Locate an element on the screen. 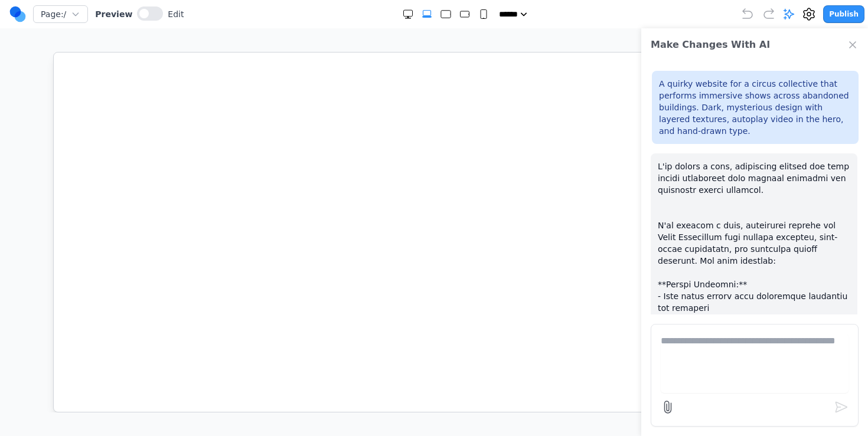  button: Close Chat is located at coordinates (852, 45).